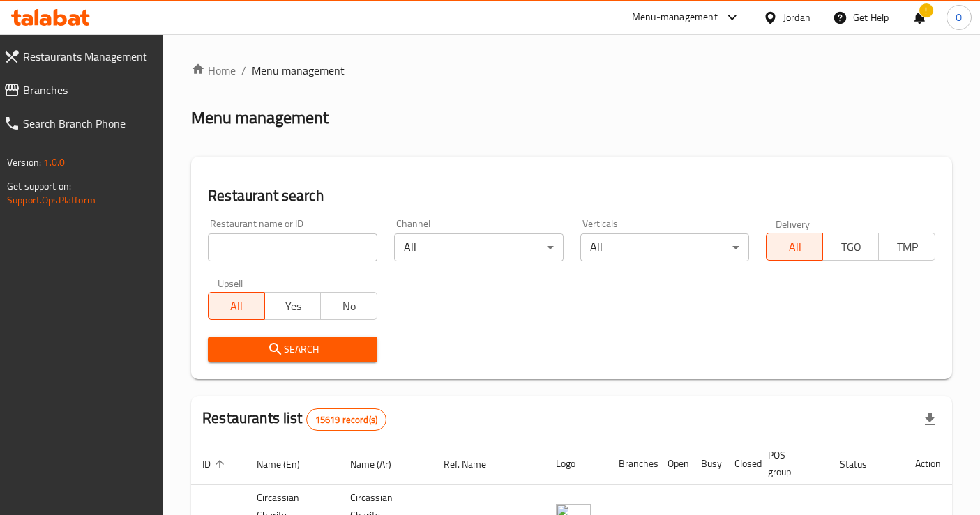 The image size is (980, 515). What do you see at coordinates (379, 465) in the screenshot?
I see `span: Name (Ar)` at bounding box center [379, 465].